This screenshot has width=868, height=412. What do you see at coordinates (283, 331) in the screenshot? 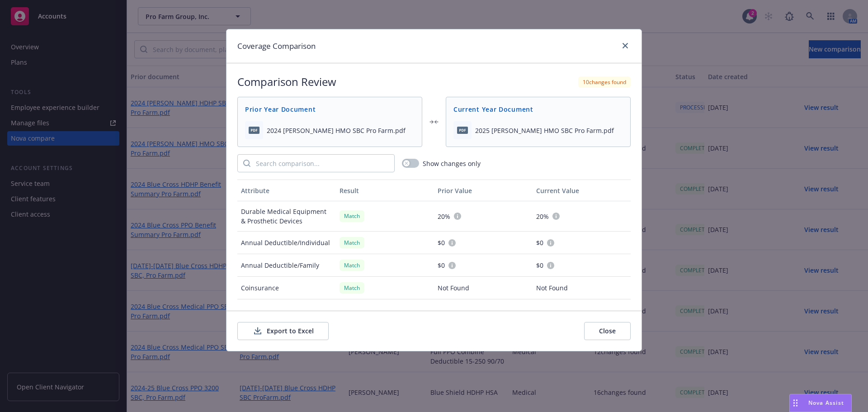
I see `button: Export to Excel` at bounding box center [283, 331].